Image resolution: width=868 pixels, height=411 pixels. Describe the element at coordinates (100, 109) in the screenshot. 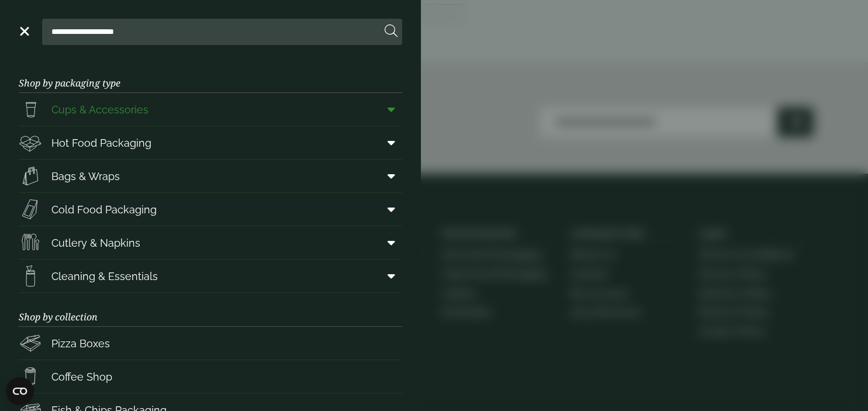

I see `span: Cups & Accessories` at that location.